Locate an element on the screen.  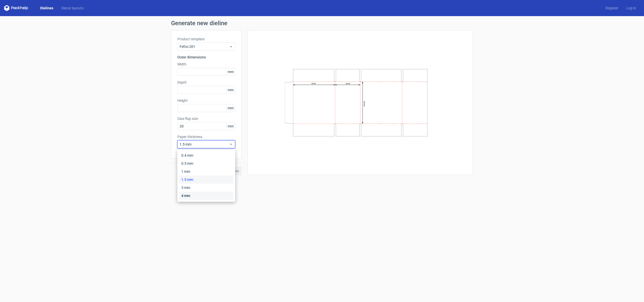
div: 0.5 mm is located at coordinates (206, 163).